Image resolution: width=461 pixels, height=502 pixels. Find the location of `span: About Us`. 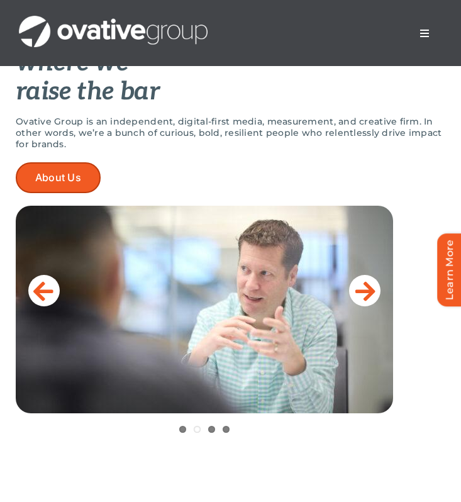

span: About Us is located at coordinates (58, 177).